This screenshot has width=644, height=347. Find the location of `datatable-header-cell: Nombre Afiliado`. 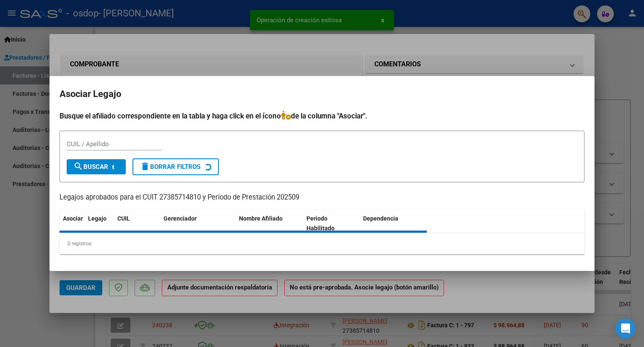

datatable-header-cell: Nombre Afiliado is located at coordinates (269, 223).